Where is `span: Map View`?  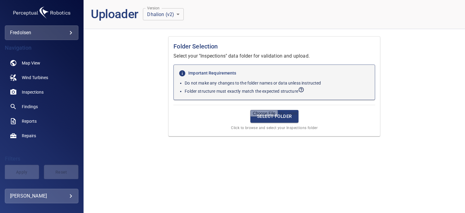
span: Map View is located at coordinates (31, 63).